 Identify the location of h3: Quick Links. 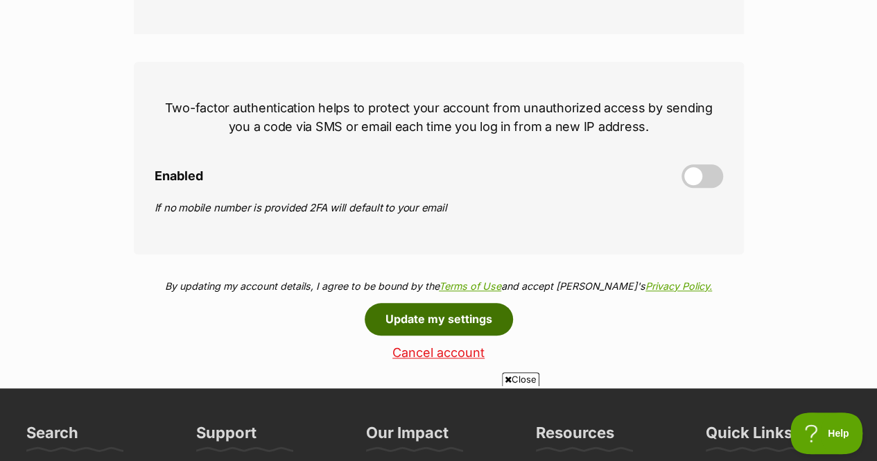
(749, 437).